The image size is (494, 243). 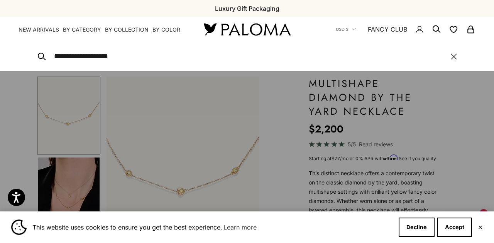 What do you see at coordinates (416, 228) in the screenshot?
I see `button: Decline` at bounding box center [416, 228].